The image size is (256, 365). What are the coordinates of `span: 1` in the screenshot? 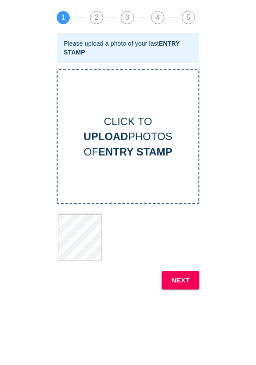 It's located at (63, 18).